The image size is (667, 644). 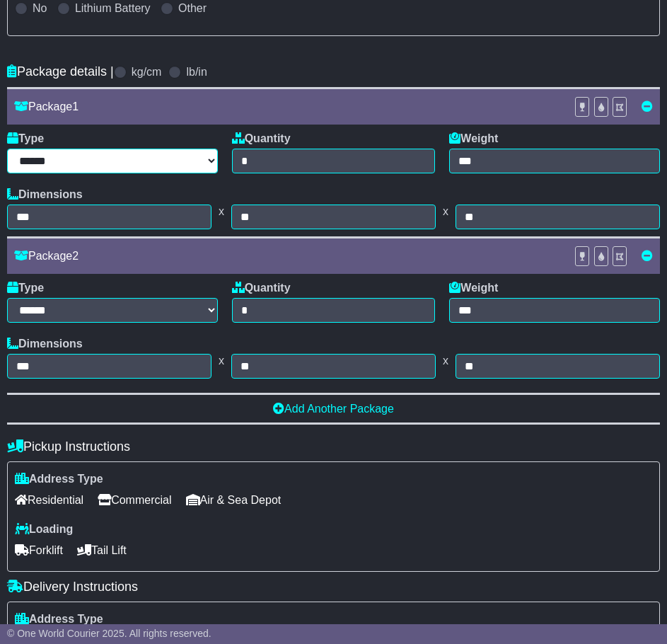 I want to click on span: Residential, so click(x=49, y=500).